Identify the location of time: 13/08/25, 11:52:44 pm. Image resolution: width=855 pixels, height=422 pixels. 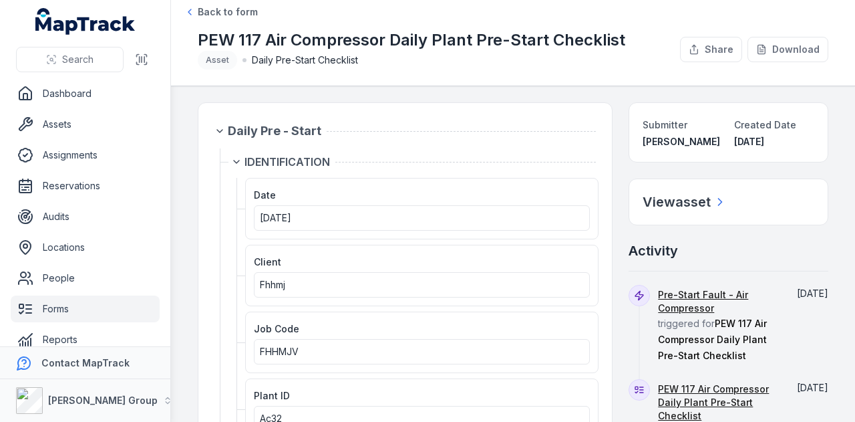
(275, 217).